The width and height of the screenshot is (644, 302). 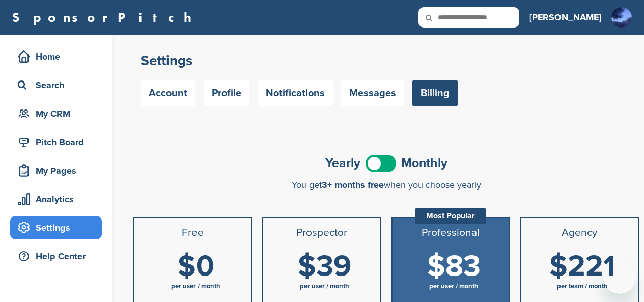 I want to click on div: Most Popular, so click(x=451, y=216).